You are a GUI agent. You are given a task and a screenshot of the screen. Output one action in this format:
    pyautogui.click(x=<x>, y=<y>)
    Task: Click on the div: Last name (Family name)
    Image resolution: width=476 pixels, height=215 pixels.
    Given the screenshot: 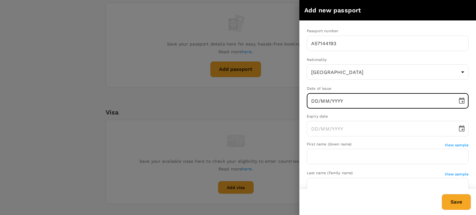 What is the action you would take?
    pyautogui.click(x=375, y=173)
    